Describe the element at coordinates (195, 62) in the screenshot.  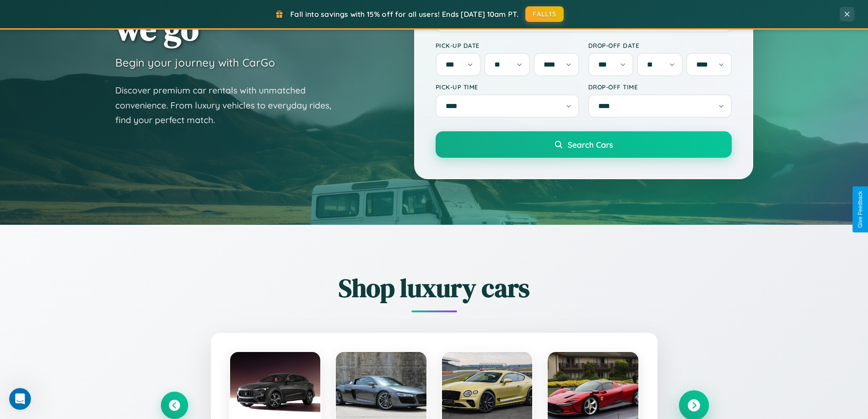
I see `h3: Begin your journey with CarGo` at that location.